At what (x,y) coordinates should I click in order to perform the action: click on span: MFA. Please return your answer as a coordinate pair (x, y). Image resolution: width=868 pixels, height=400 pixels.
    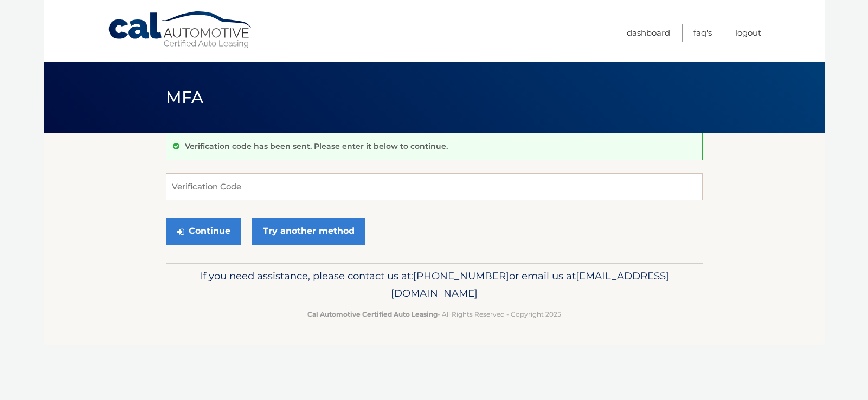
    Looking at the image, I should click on (185, 97).